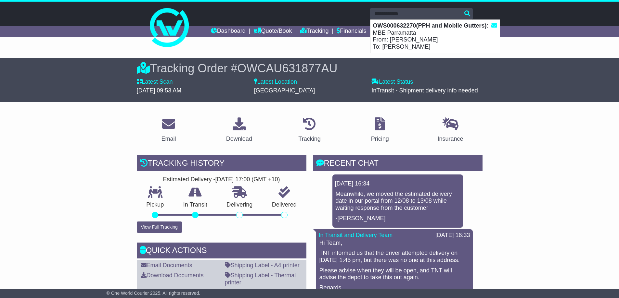 This screenshot has height=298, width=619. What do you see at coordinates (221, 252) in the screenshot?
I see `div: Quick Actions` at bounding box center [221, 252].